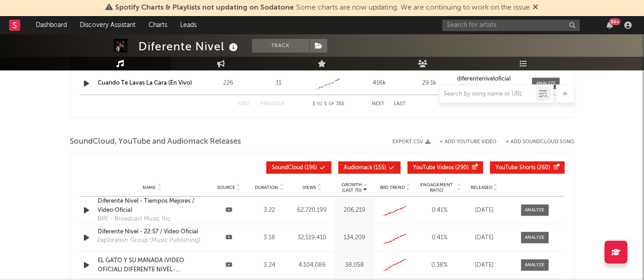 This screenshot has width=644, height=280. What do you see at coordinates (323, 8) in the screenshot?
I see `span: : Some charts are now updating. We are continuing to work on the issue` at bounding box center [323, 8].